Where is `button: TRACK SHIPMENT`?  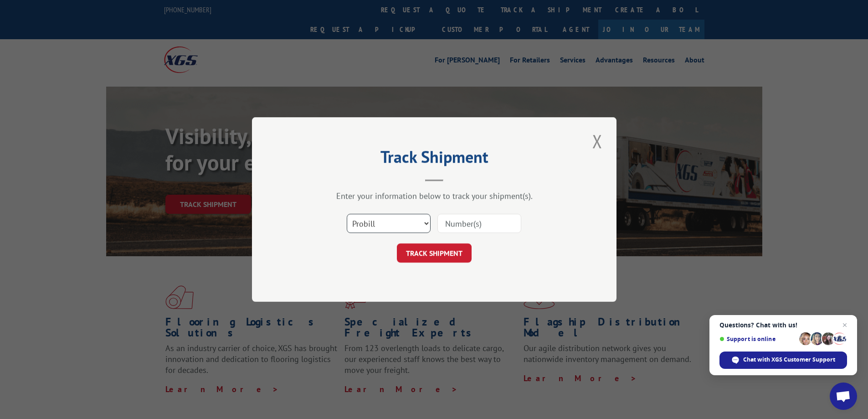 button: TRACK SHIPMENT is located at coordinates (434, 253).